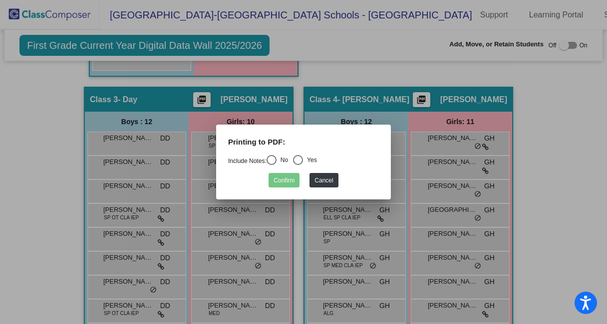 This screenshot has width=607, height=324. Describe the element at coordinates (323, 180) in the screenshot. I see `button: Cancel` at that location.